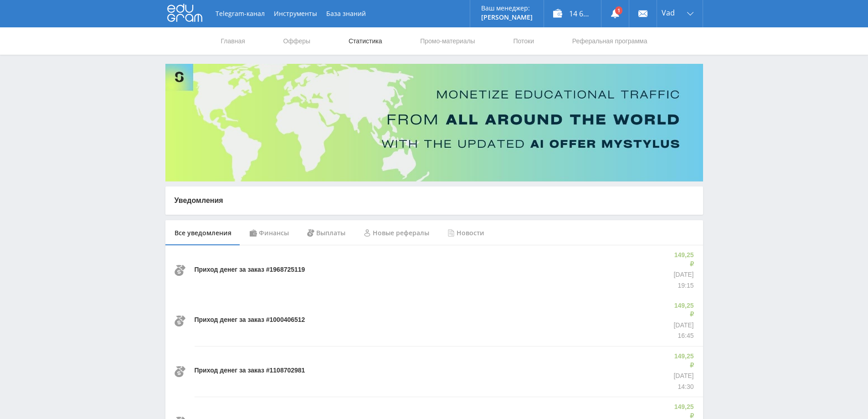 The image size is (868, 419). Describe the element at coordinates (365, 41) in the screenshot. I see `a: Статистика` at that location.